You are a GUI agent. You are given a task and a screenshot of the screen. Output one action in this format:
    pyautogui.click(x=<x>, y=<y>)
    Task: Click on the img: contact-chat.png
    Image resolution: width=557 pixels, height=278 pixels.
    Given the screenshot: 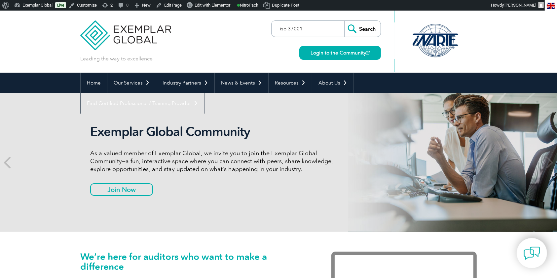 What is the action you would take?
    pyautogui.click(x=532, y=253)
    